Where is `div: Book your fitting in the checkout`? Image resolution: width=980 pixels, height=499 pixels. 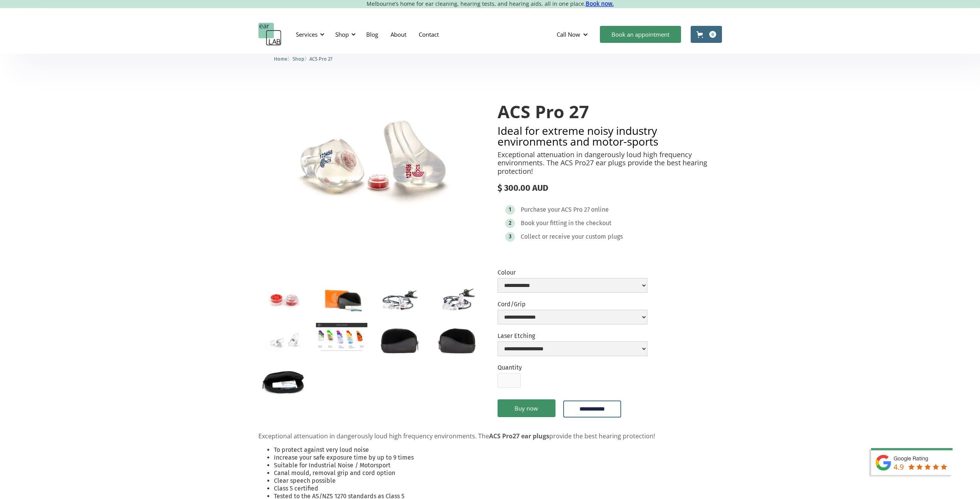 div: Book your fitting in the checkout is located at coordinates (565, 223).